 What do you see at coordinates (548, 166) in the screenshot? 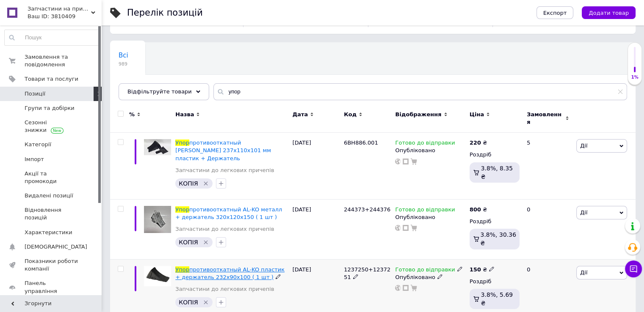
I see `div: 5` at bounding box center [548, 166].